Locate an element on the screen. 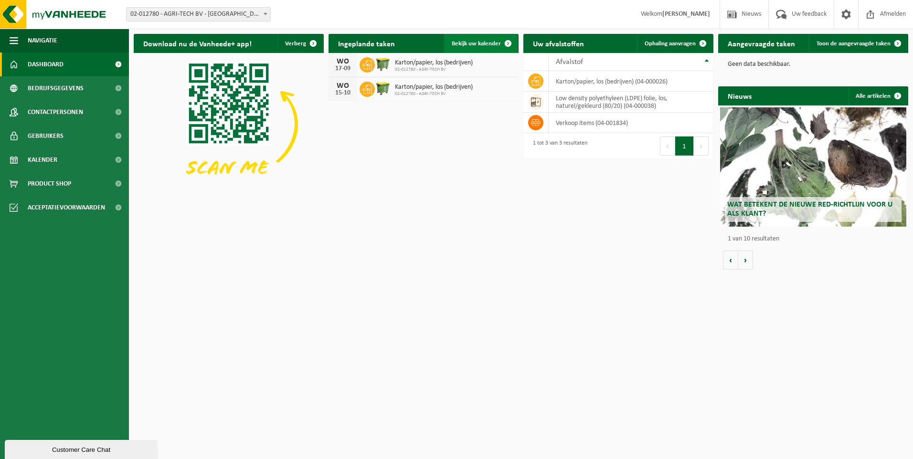 The image size is (913, 459). button: Volgende is located at coordinates (745, 260).